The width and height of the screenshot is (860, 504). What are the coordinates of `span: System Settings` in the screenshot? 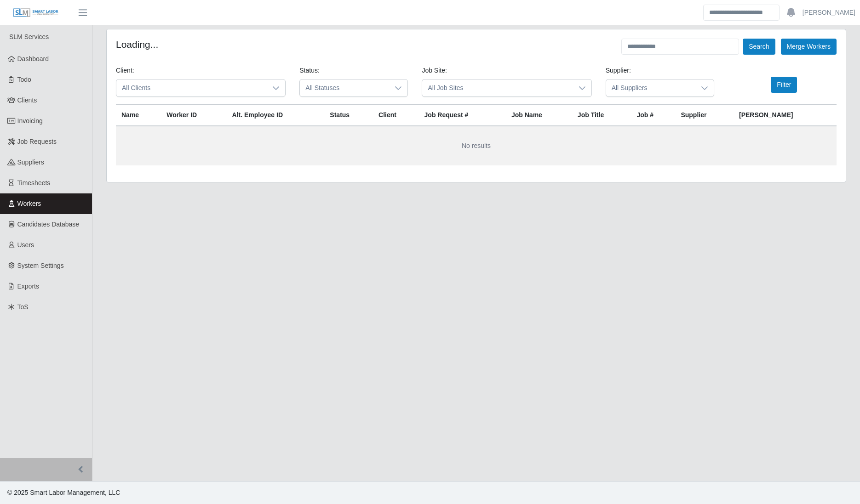 It's located at (40, 266).